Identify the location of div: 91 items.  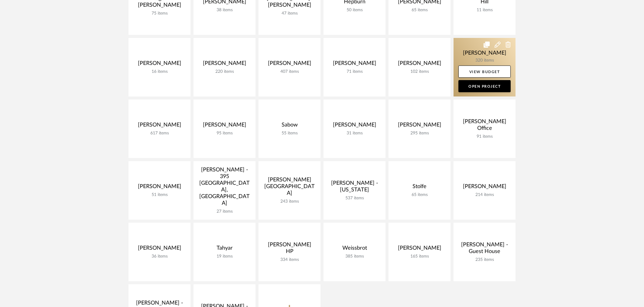
(484, 137).